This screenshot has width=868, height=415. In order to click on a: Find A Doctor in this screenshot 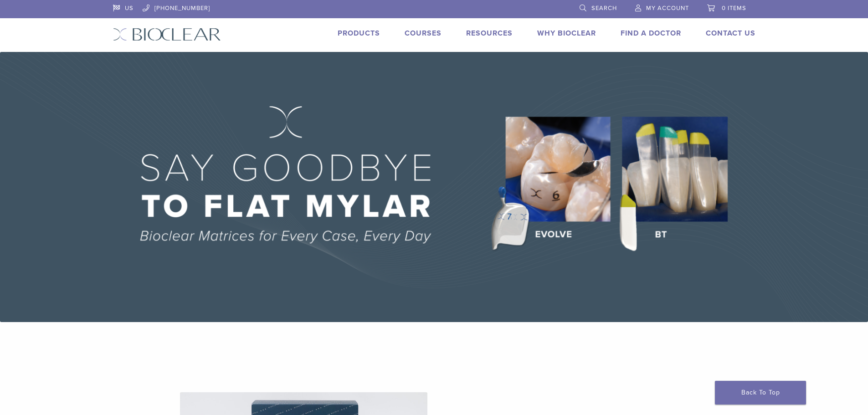, I will do `click(651, 33)`.